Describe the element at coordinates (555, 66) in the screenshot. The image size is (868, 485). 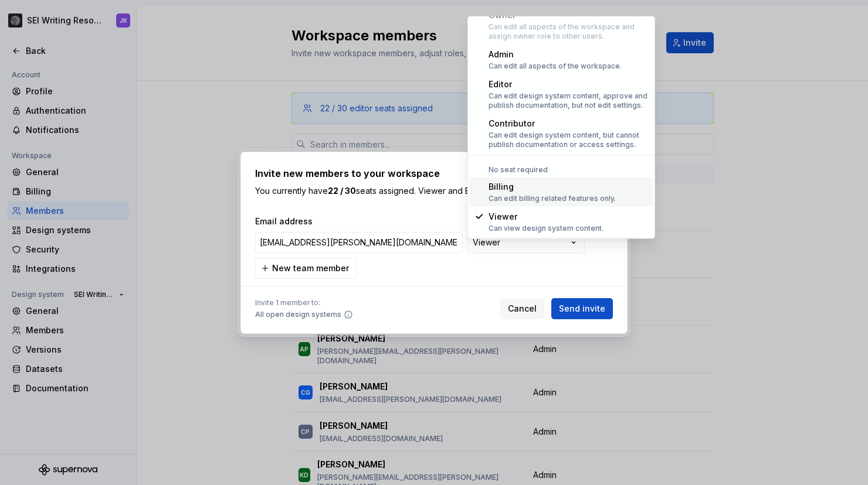
I see `div: Can edit all aspects of the workspace.` at that location.